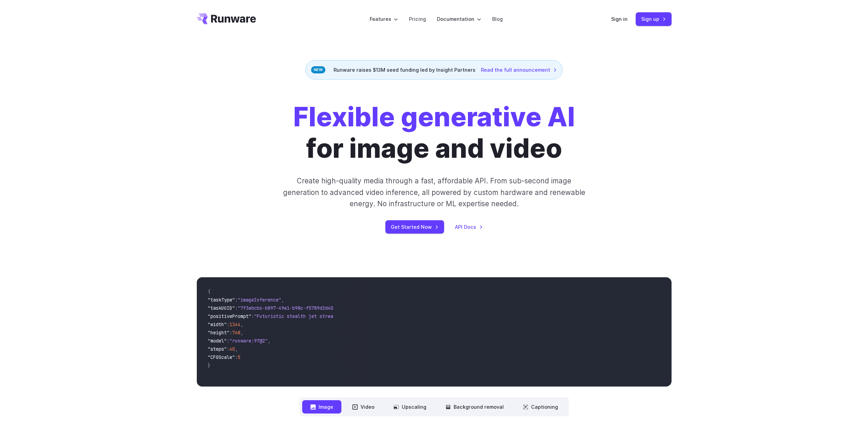  What do you see at coordinates (218, 349) in the screenshot?
I see `span: "steps"` at bounding box center [218, 349].